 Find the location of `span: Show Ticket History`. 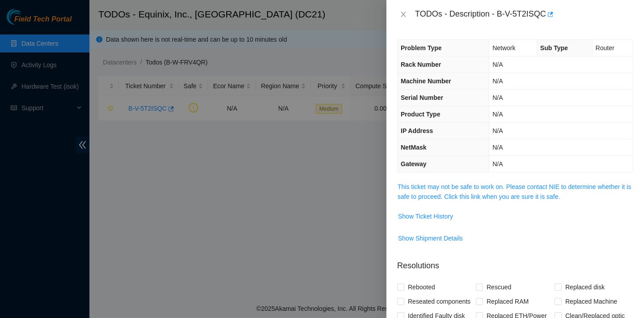

span: Show Ticket History is located at coordinates (425, 216).